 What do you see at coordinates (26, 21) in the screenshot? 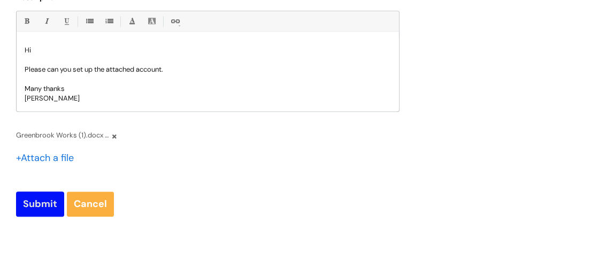
I see `a: Bold (Ctrl-B)` at bounding box center [26, 21].